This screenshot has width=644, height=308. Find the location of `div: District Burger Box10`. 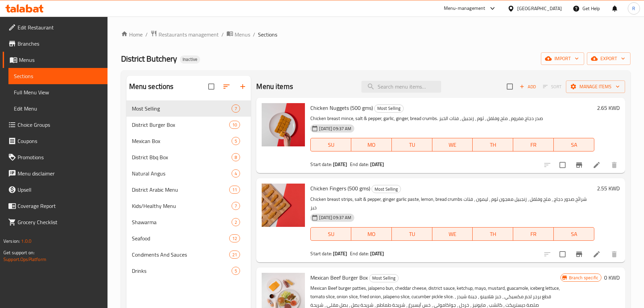

div: District Burger Box10 is located at coordinates (189, 125).